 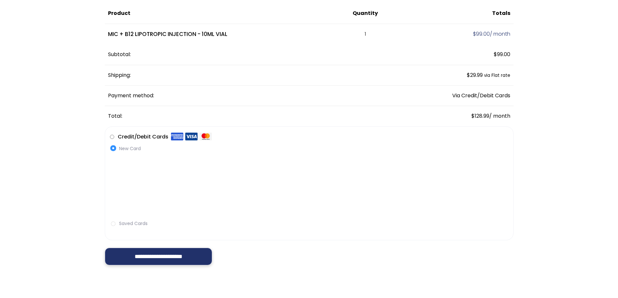 I want to click on img: Visa, so click(x=191, y=137).